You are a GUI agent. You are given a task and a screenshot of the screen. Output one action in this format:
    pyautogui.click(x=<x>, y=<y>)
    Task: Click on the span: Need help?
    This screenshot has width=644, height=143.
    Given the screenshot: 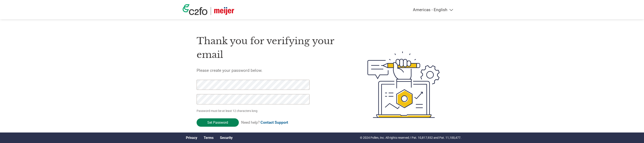 What is the action you would take?
    pyautogui.click(x=265, y=123)
    